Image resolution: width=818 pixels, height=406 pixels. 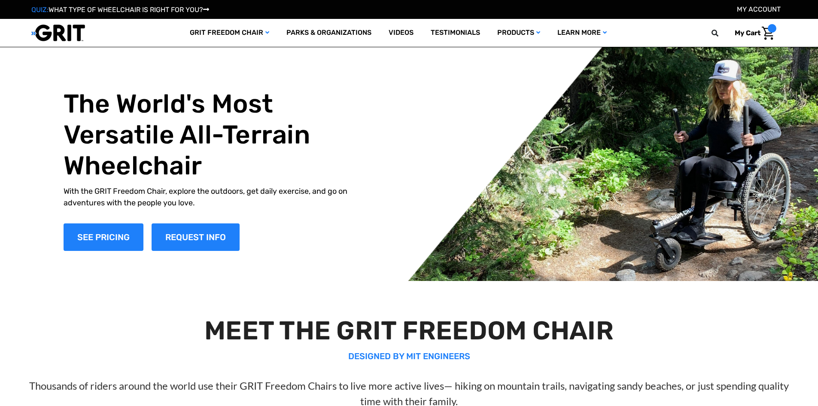 What do you see at coordinates (40, 9) in the screenshot?
I see `span: QUIZ:` at bounding box center [40, 9].